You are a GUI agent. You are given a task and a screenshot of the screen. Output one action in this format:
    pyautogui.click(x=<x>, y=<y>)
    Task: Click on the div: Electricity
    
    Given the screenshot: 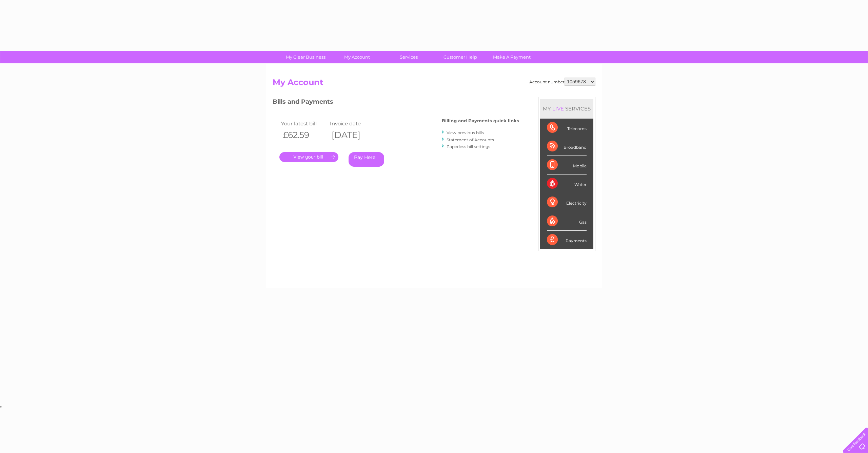 What is the action you would take?
    pyautogui.click(x=567, y=202)
    